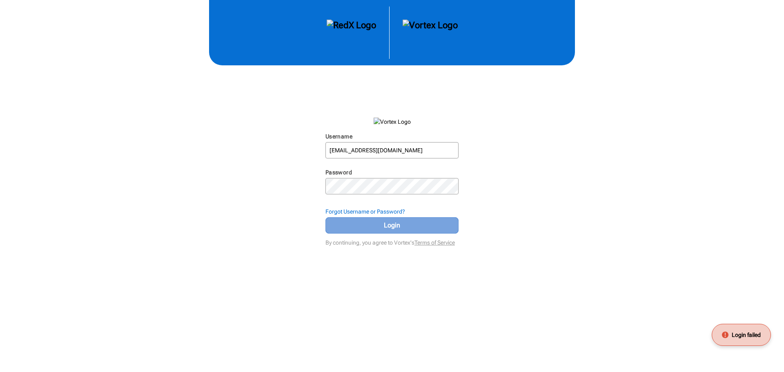  What do you see at coordinates (365, 212) in the screenshot?
I see `strong: Forgot Username or Password?` at bounding box center [365, 212].